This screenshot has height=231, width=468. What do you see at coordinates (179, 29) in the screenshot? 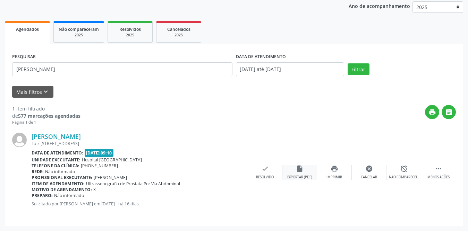
I see `span: Cancelados` at bounding box center [179, 29].